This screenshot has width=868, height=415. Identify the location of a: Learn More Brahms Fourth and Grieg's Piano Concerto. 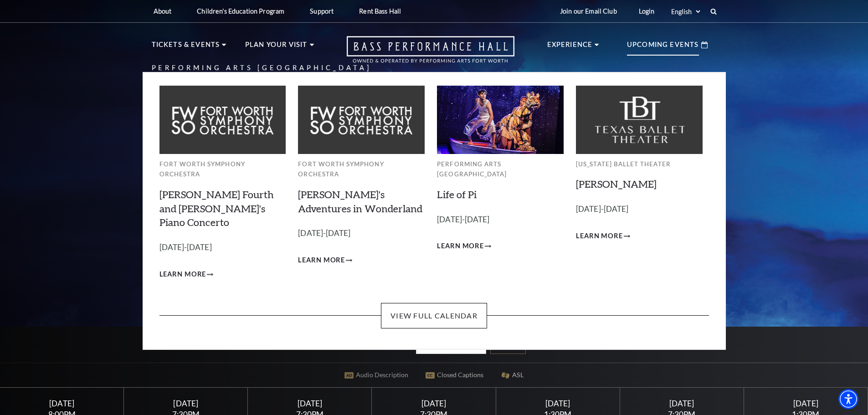
(187, 274).